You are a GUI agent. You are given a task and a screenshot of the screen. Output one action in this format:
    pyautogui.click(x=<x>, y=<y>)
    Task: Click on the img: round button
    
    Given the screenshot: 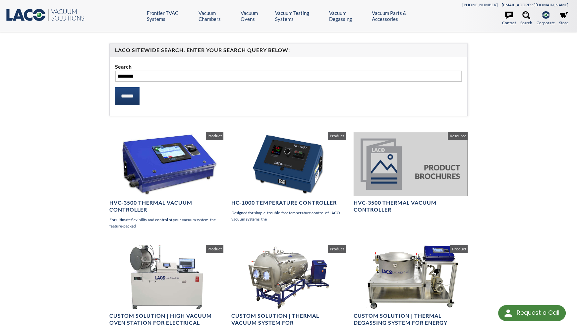 What is the action you would take?
    pyautogui.click(x=508, y=313)
    